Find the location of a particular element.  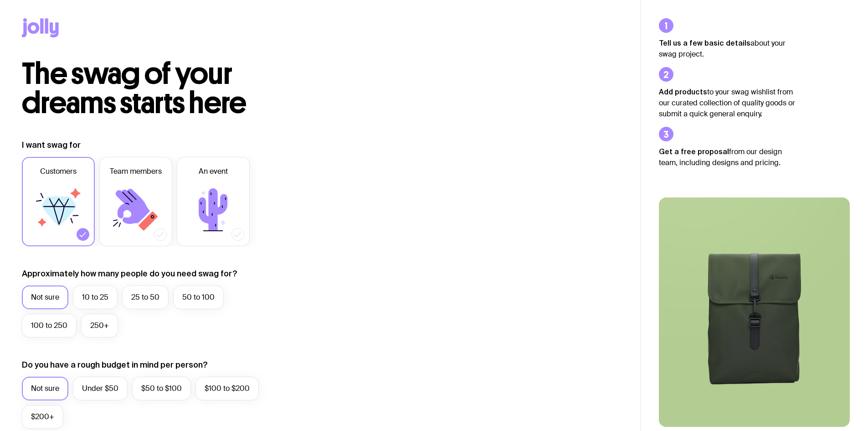

label: Do you have a rough budget in mind per person? is located at coordinates (115, 364).